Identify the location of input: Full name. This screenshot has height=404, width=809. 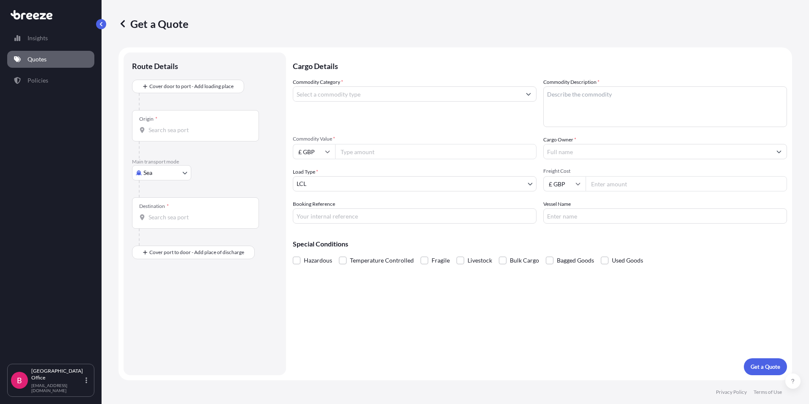
(657, 151).